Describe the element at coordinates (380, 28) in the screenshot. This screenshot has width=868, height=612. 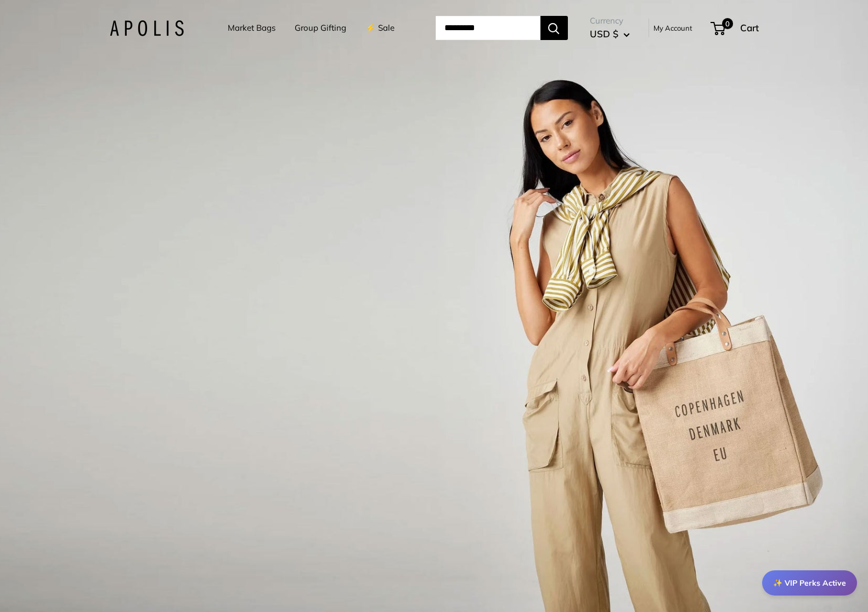
I see `a: ⚡️ Sale` at that location.